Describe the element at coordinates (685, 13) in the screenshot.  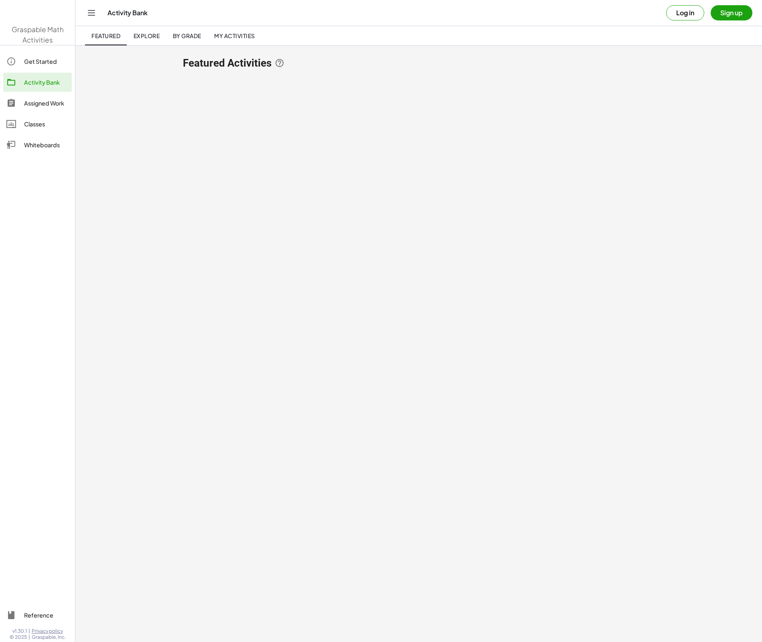
I see `button: Log in` at that location.